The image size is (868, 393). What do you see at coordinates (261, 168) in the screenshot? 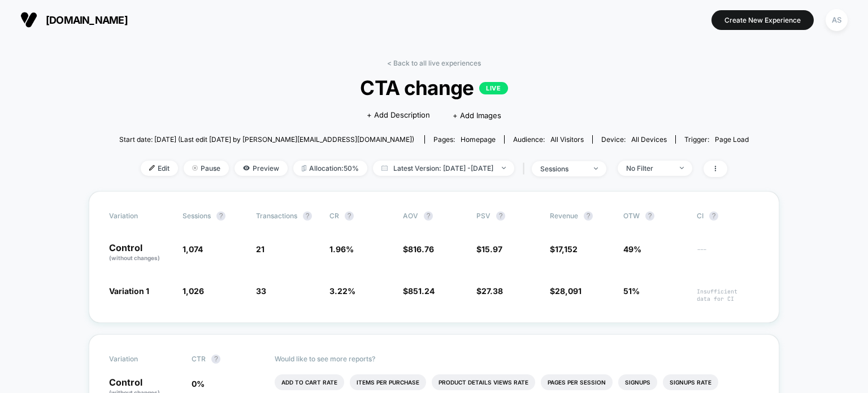
I see `span: Preview` at bounding box center [261, 168].